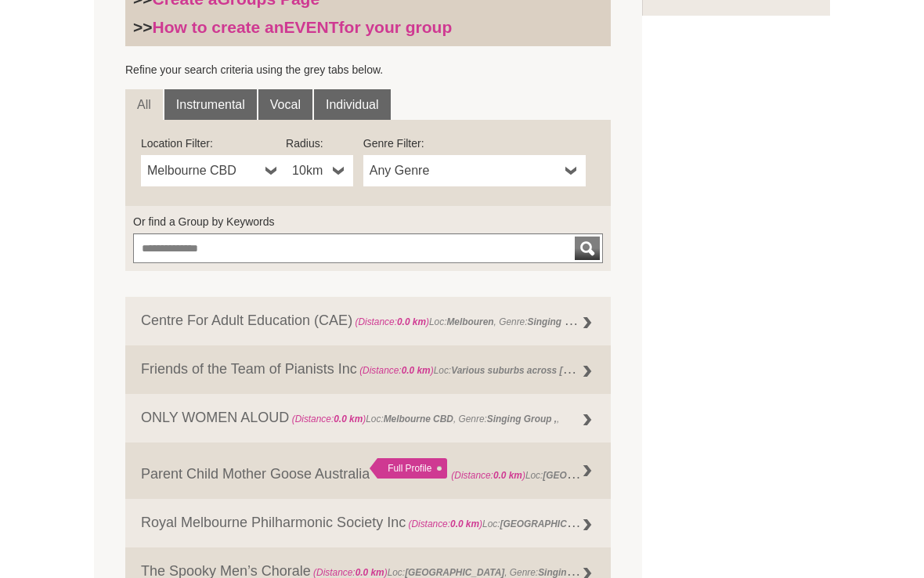 This screenshot has height=578, width=924. Describe the element at coordinates (309, 171) in the screenshot. I see `span: 10km` at that location.